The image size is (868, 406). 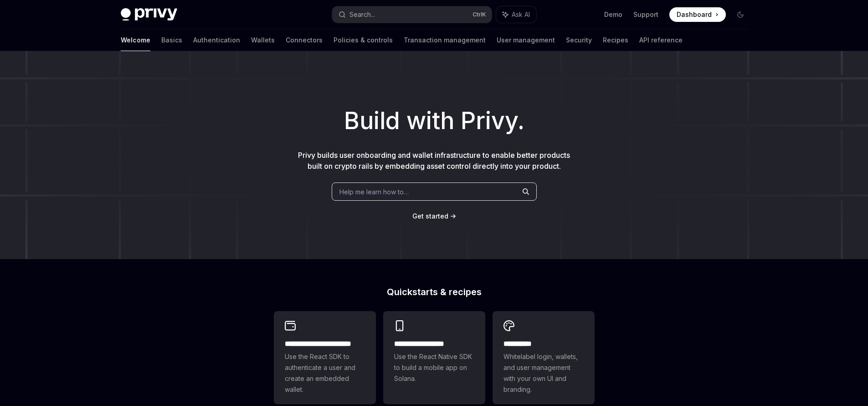 I want to click on a: Security, so click(x=579, y=40).